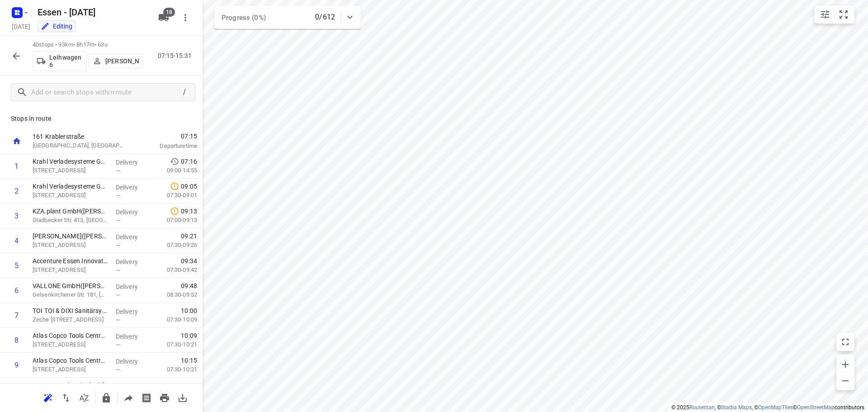 The width and height of the screenshot is (868, 412). What do you see at coordinates (169, 12) in the screenshot?
I see `span: 18` at bounding box center [169, 12].